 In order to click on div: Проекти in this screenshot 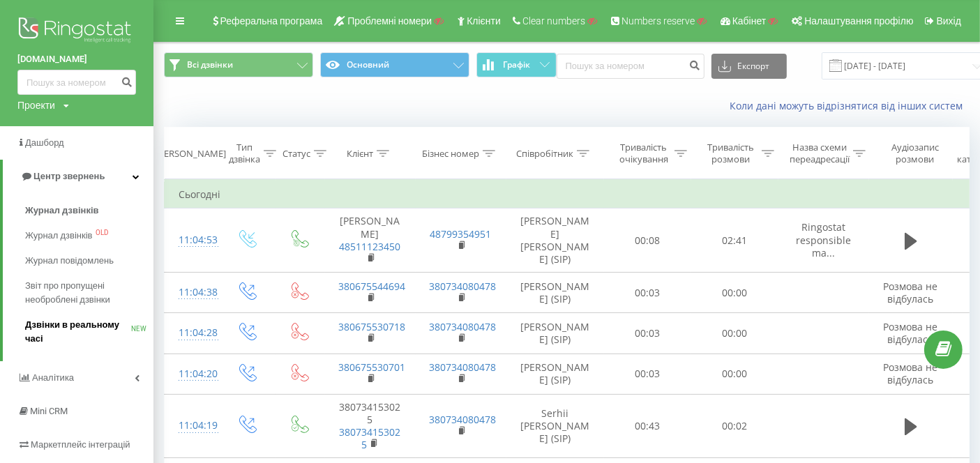, I will do `click(36, 105)`.